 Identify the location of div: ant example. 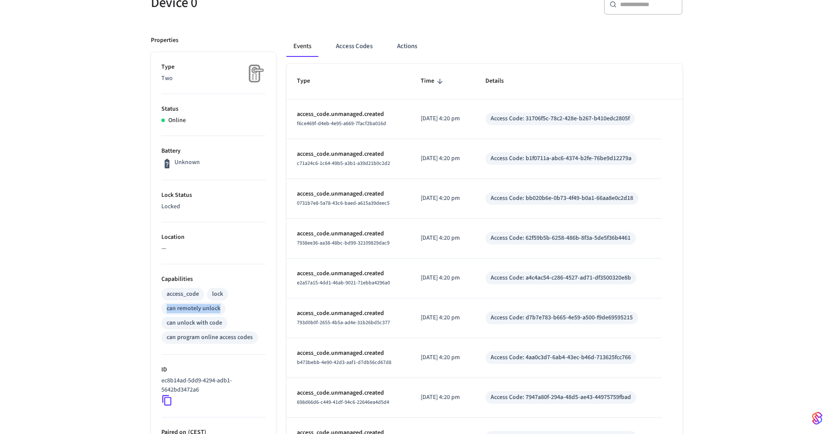
(484, 46).